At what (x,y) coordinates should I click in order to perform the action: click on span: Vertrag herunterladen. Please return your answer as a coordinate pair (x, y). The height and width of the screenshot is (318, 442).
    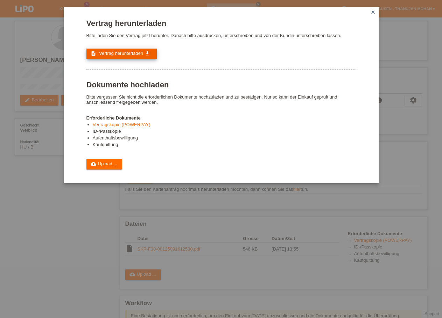
    Looking at the image, I should click on (121, 53).